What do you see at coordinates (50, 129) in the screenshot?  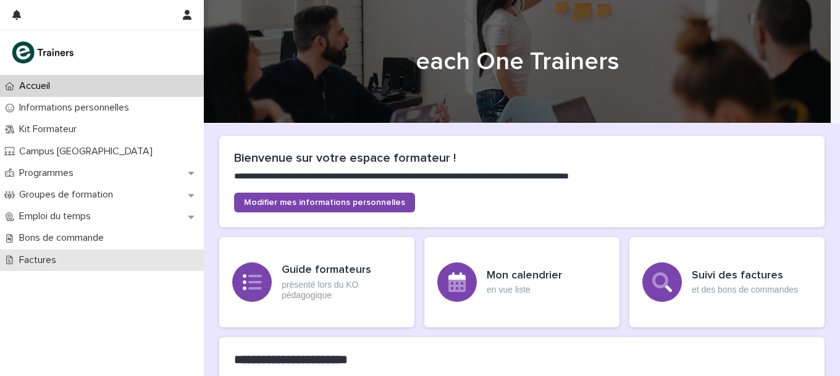 I see `p: Kit Formateur` at bounding box center [50, 129].